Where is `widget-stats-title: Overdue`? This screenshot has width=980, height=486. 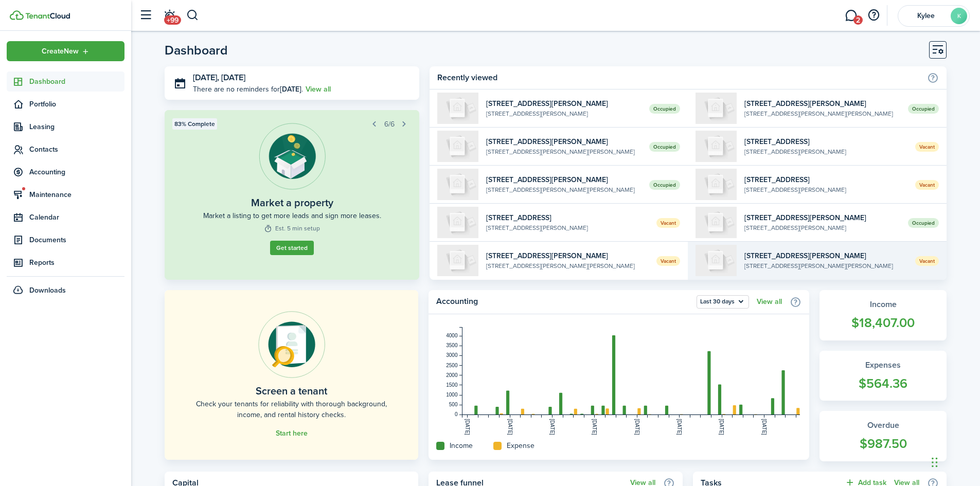
widget-stats-title: Overdue is located at coordinates (883, 425).